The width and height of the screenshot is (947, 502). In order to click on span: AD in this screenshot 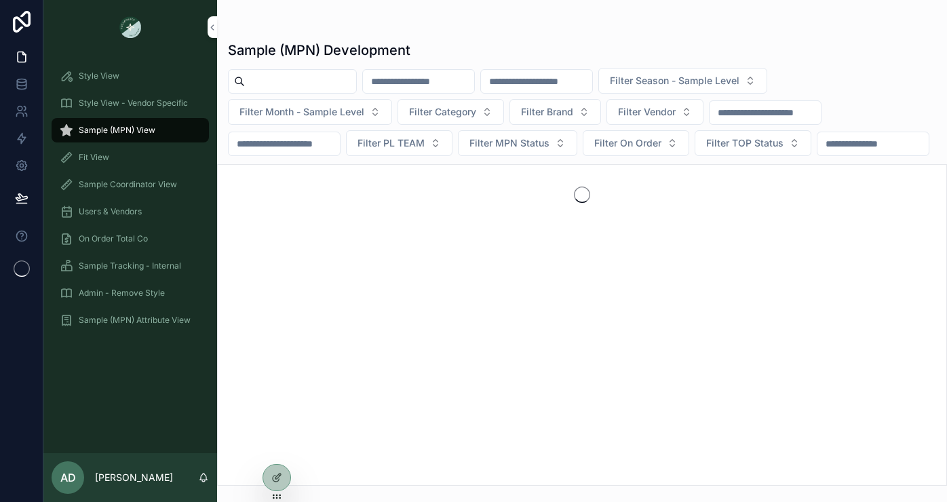, I will do `click(68, 478)`.